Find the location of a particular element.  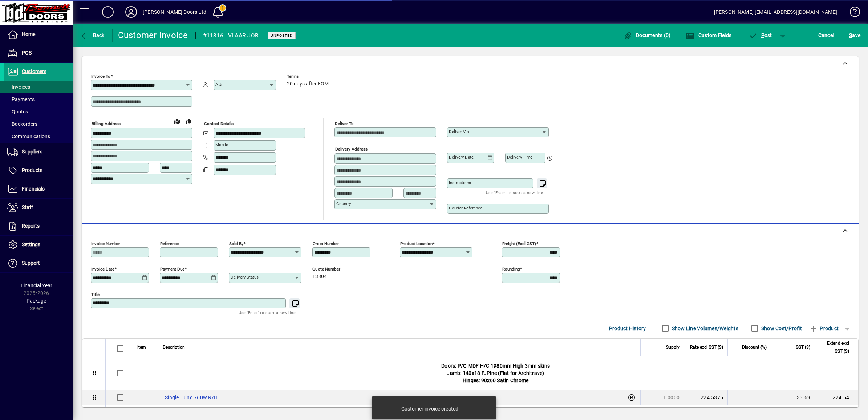

a: Suppliers is located at coordinates (38, 152).